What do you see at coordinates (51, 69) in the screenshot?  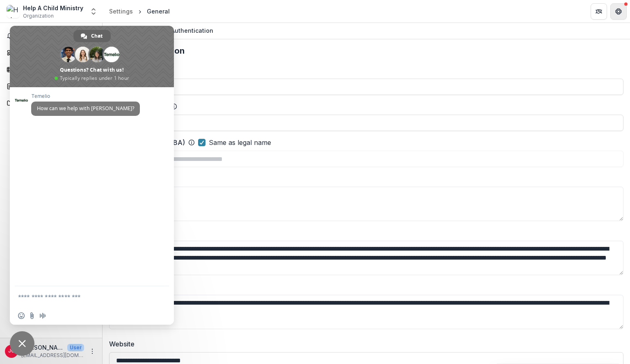 I see `a: Tasks` at bounding box center [51, 69].